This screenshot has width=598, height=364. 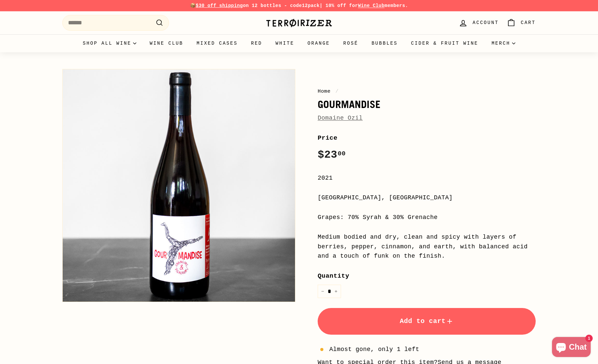 I want to click on span: $30 off shipping, so click(x=220, y=6).